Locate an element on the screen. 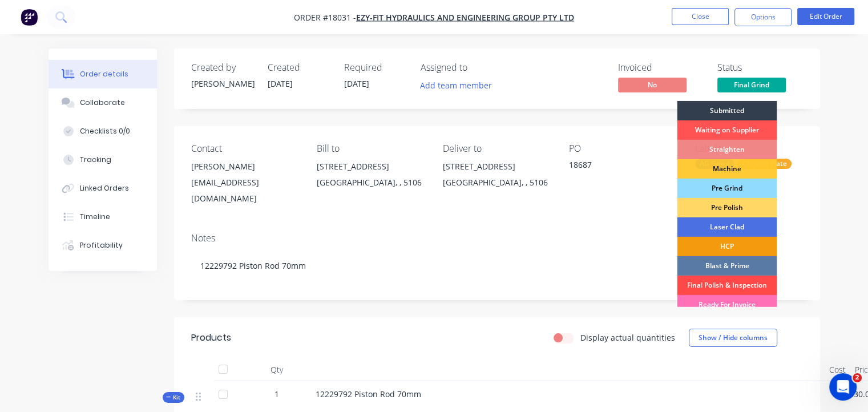 This screenshot has height=412, width=868. button: Final Grind is located at coordinates (751, 86).